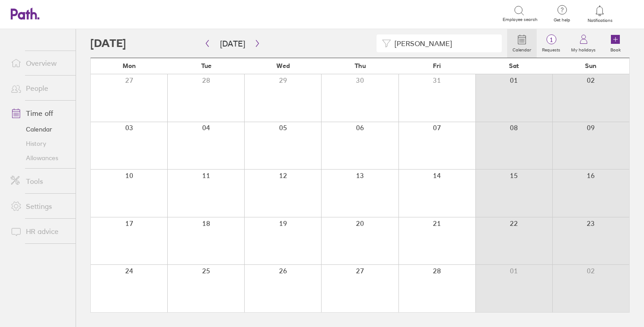 This screenshot has width=644, height=327. What do you see at coordinates (522, 49) in the screenshot?
I see `label: Calendar` at bounding box center [522, 49].